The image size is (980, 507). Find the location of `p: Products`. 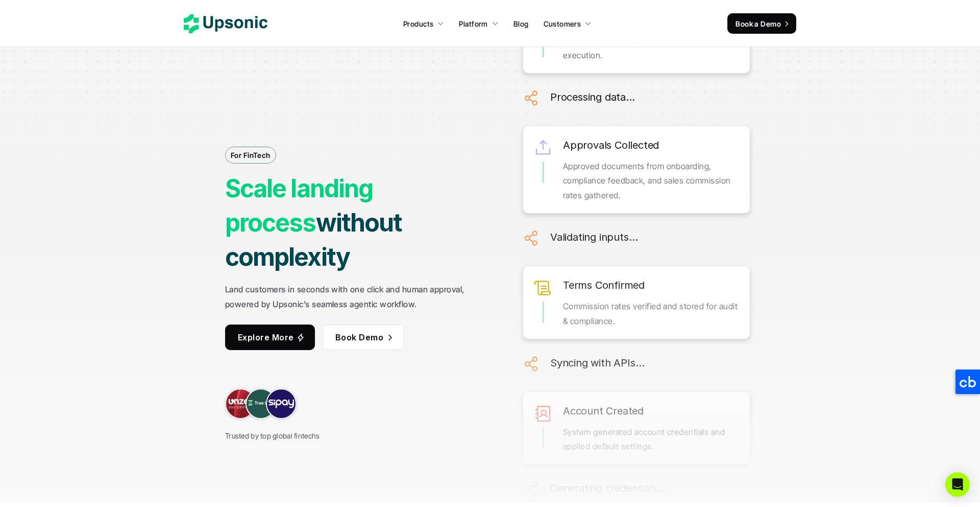

p: Products is located at coordinates (418, 23).